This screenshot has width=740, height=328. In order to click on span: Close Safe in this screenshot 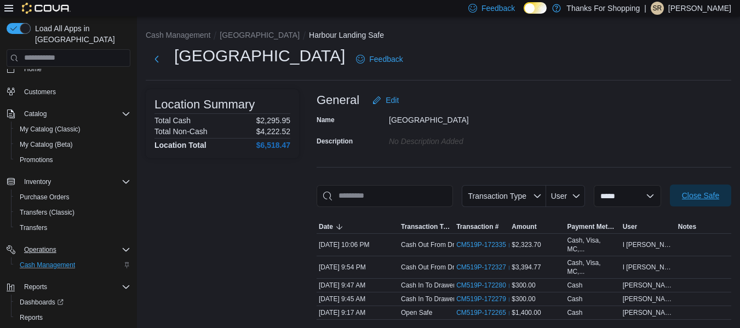, I will do `click(701, 196)`.